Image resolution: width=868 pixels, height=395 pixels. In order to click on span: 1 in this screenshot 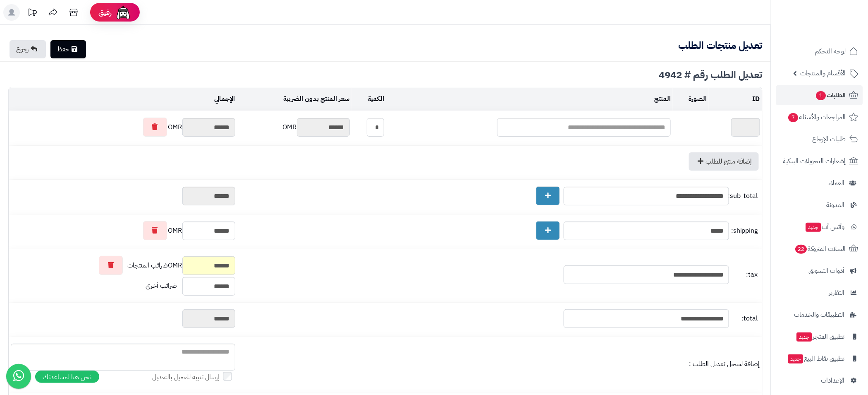, I will do `click(822, 96)`.